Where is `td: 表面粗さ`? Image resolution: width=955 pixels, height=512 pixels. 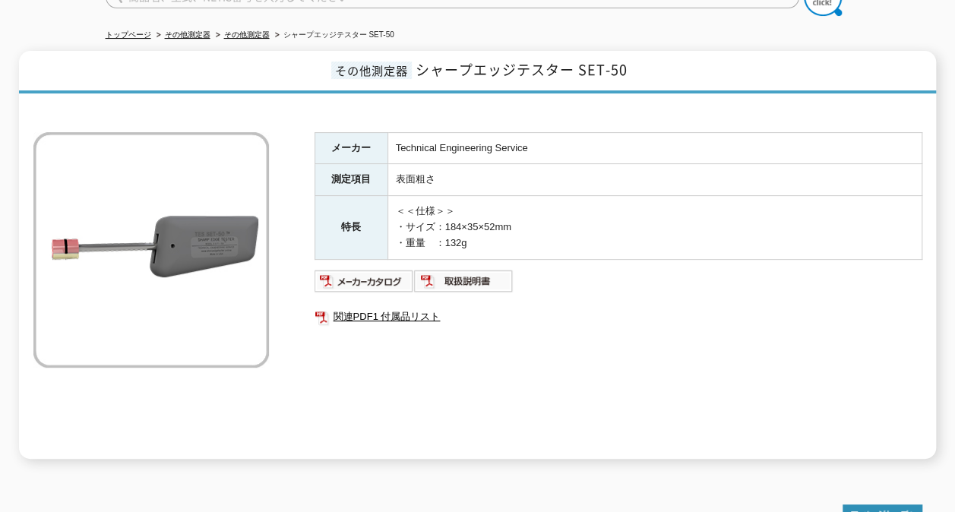
td: 表面粗さ is located at coordinates (654, 180).